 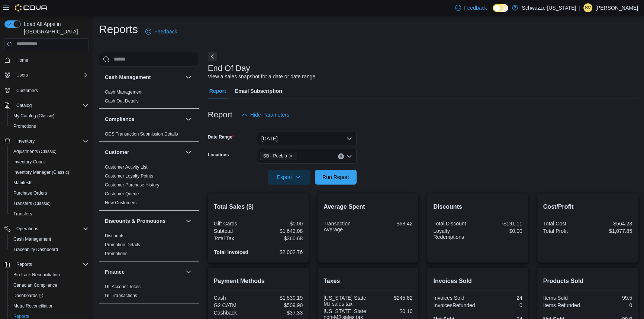 What do you see at coordinates (229, 68) in the screenshot?
I see `h3: End Of Day` at bounding box center [229, 68].